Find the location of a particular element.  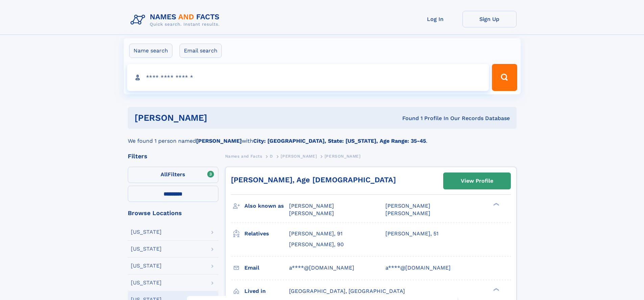

label: Filters is located at coordinates (173, 175).